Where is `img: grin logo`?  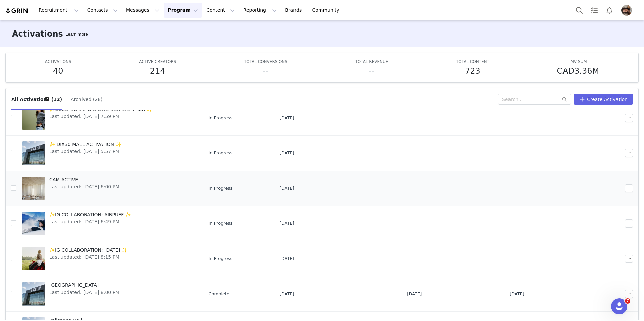 img: grin logo is located at coordinates (17, 11).